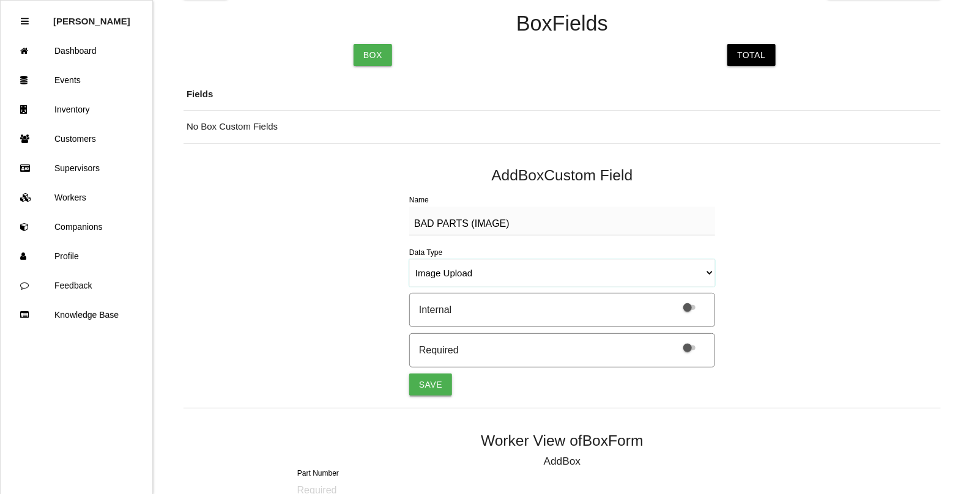 Image resolution: width=980 pixels, height=494 pixels. What do you see at coordinates (77, 80) in the screenshot?
I see `a: Events` at bounding box center [77, 80].